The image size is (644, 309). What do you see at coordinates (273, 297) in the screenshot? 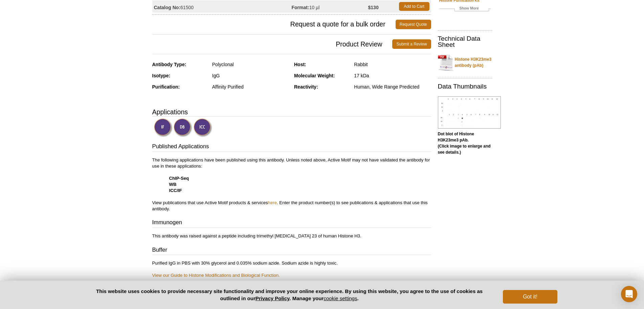
I see `a: Privacy Policy` at bounding box center [273, 297].